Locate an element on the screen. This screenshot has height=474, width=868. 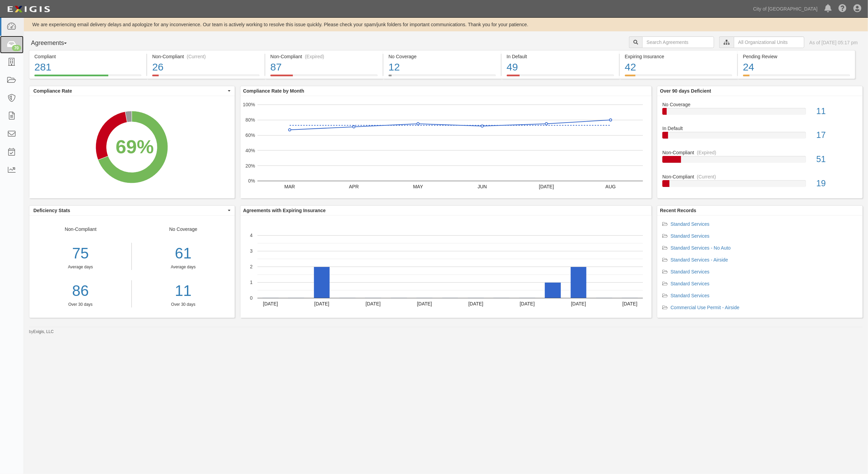
input: Search Agreements is located at coordinates (678, 42).